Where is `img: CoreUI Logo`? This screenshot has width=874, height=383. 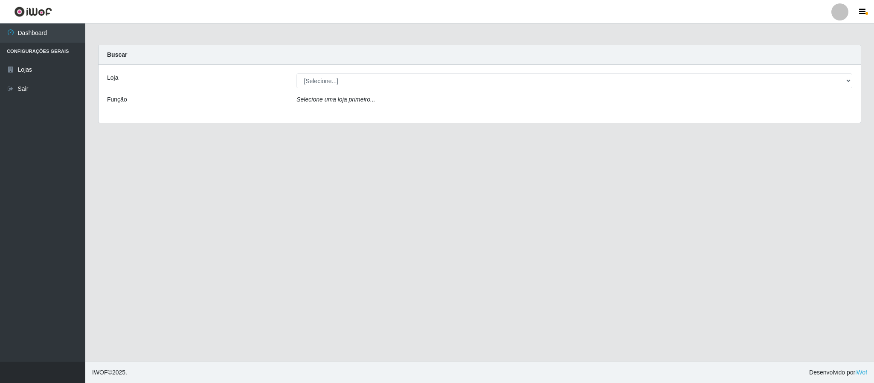 img: CoreUI Logo is located at coordinates (33, 12).